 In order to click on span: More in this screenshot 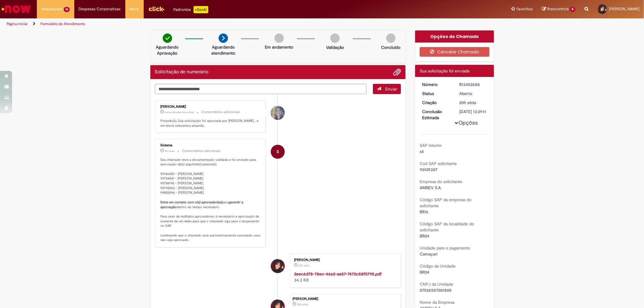, I will do `click(134, 9)`.